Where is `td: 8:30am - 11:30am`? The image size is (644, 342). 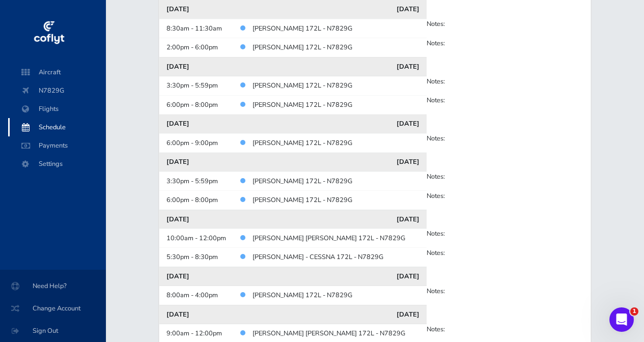
td: 8:30am - 11:30am is located at coordinates (196, 28).